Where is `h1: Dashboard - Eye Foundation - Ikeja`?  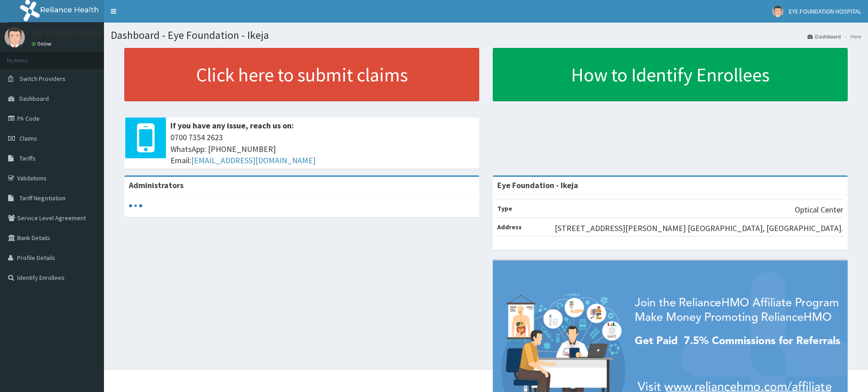
h1: Dashboard - Eye Foundation - Ikeja is located at coordinates (486, 35).